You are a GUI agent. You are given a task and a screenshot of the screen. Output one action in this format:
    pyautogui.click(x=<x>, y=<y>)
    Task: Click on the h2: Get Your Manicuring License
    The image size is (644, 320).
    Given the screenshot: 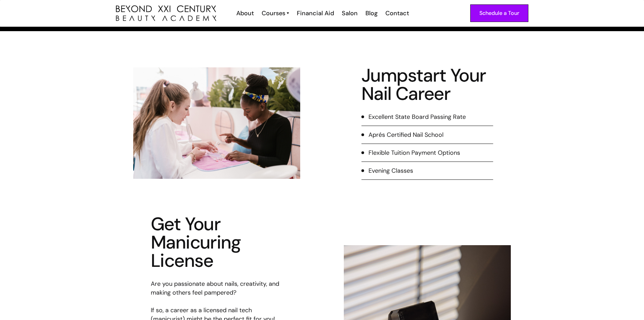 What is the action you would take?
    pyautogui.click(x=216, y=242)
    